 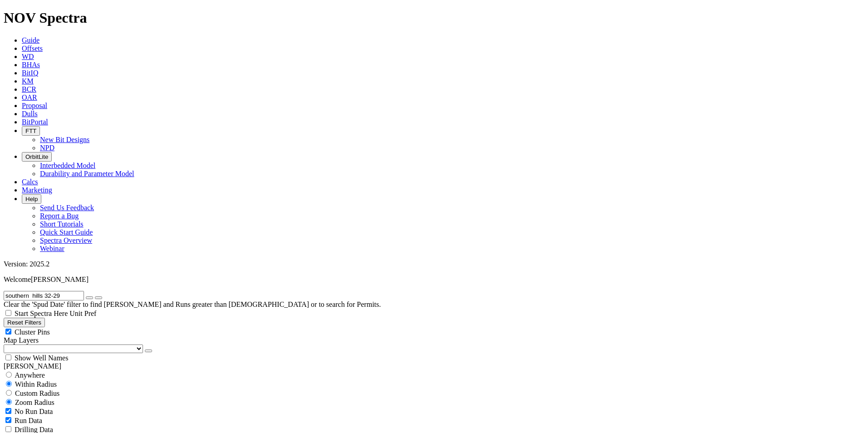 I want to click on a: BitPortal, so click(x=35, y=122).